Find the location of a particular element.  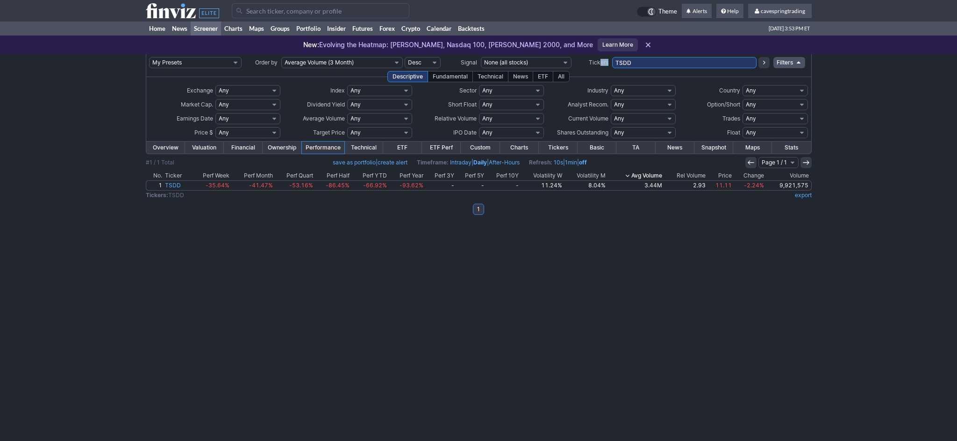

a: Snapshot is located at coordinates (714, 148).